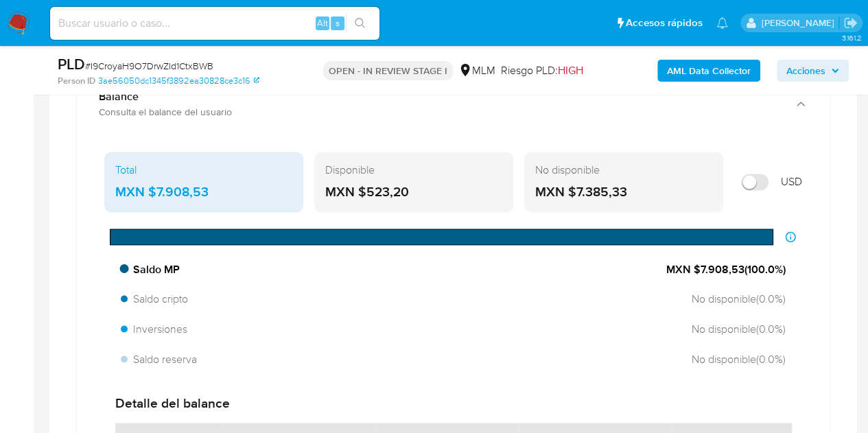 This screenshot has height=433, width=868. What do you see at coordinates (571, 70) in the screenshot?
I see `span: HIGH` at bounding box center [571, 70].